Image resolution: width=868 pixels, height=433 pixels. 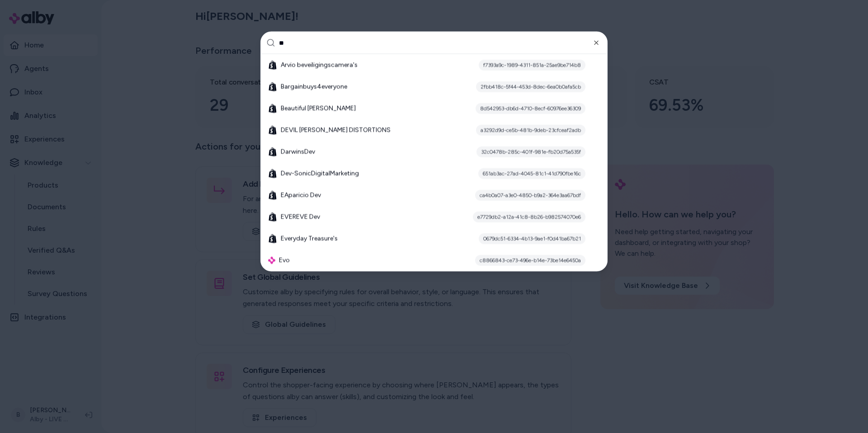 What do you see at coordinates (434, 163) in the screenshot?
I see `div: Suggestions` at bounding box center [434, 163].